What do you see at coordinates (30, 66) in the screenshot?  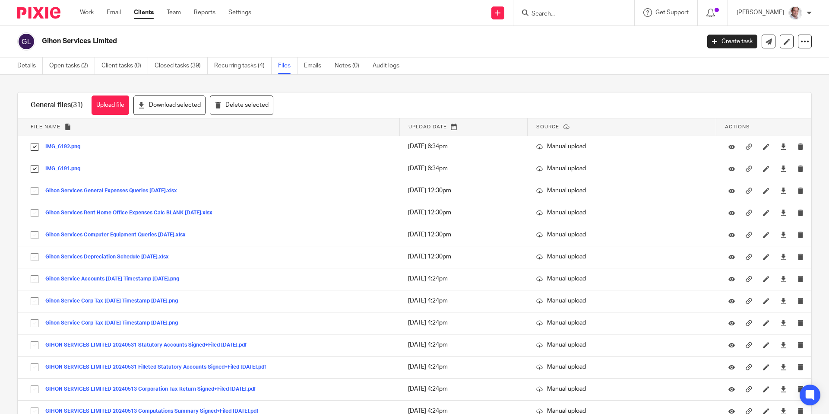 I see `a: Details` at bounding box center [30, 66].